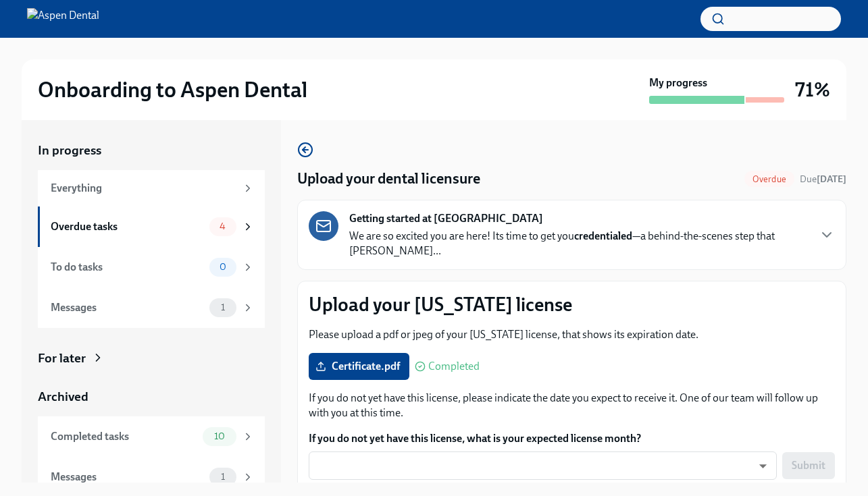 The image size is (868, 496). What do you see at coordinates (143, 188) in the screenshot?
I see `div: Everything` at bounding box center [143, 188].